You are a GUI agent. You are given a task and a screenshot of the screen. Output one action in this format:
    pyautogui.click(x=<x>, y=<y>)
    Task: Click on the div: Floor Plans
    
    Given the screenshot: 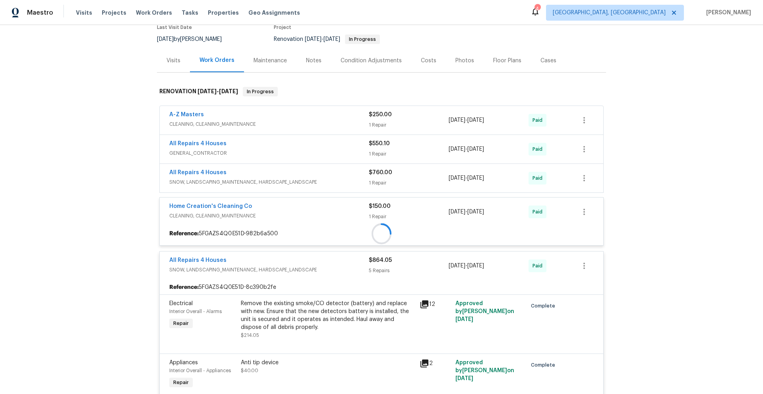 What is the action you would take?
    pyautogui.click(x=507, y=61)
    